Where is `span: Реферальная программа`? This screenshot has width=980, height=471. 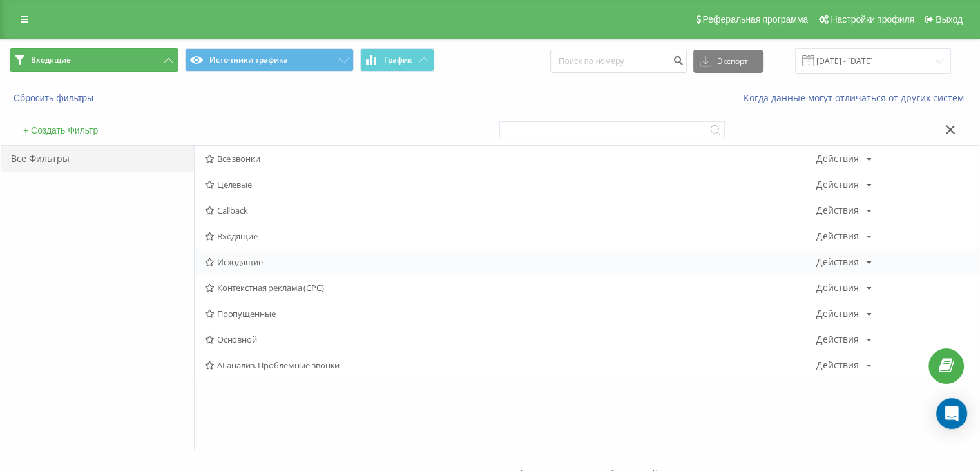
span: Реферальная программа is located at coordinates (754, 19).